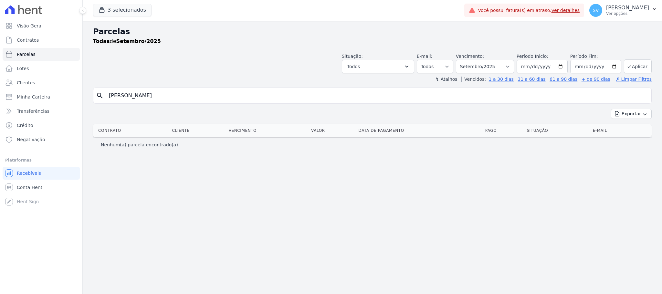  Describe the element at coordinates (41, 40) in the screenshot. I see `a: Contratos` at that location.